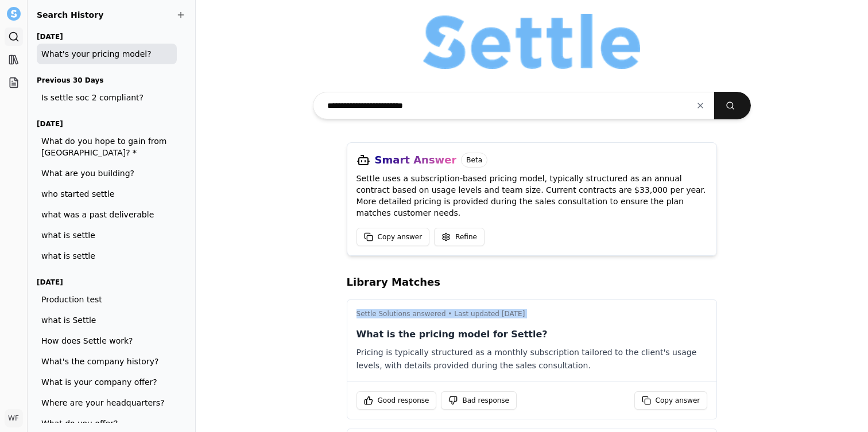  I want to click on span: What do you offer?, so click(107, 423).